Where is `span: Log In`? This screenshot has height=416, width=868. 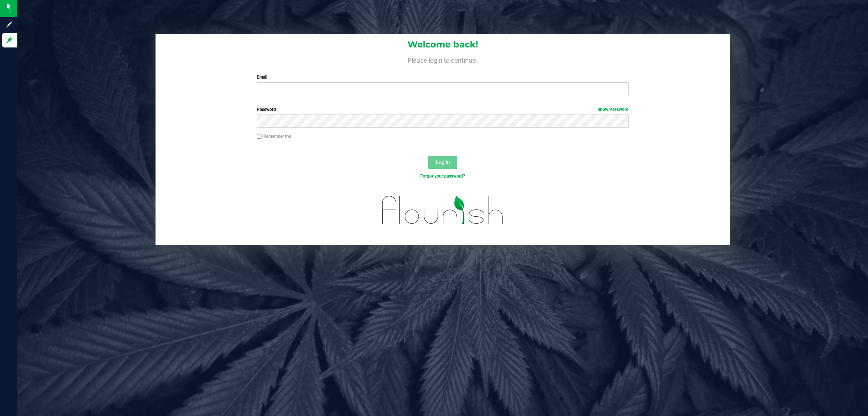 span: Log In is located at coordinates (443, 162).